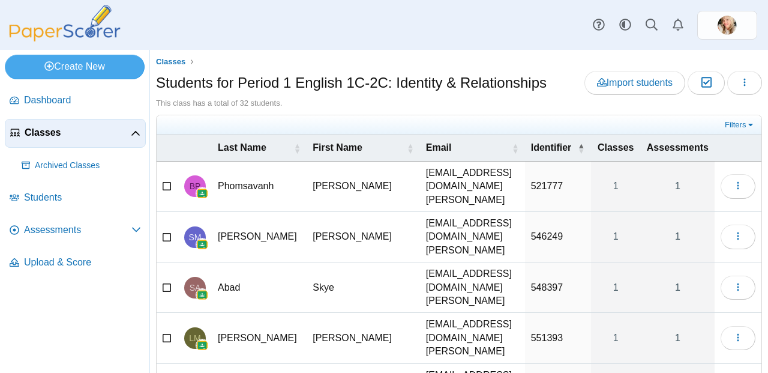 The image size is (768, 373). I want to click on span: Dashboard, so click(82, 100).